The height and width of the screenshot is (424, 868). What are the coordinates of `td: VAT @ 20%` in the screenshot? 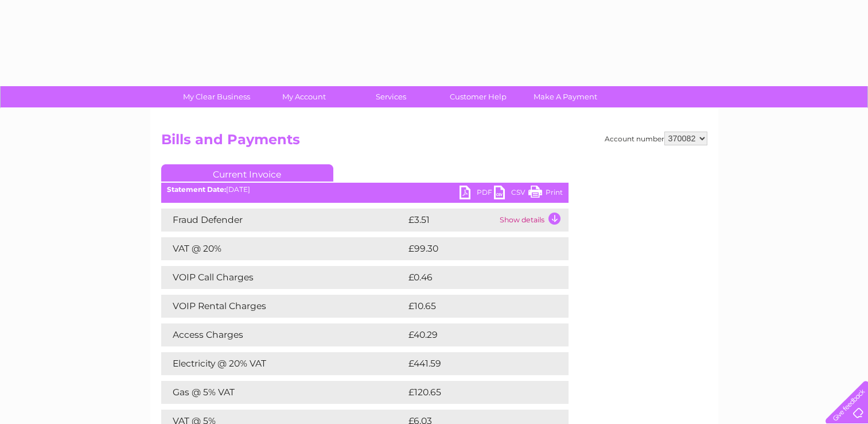 It's located at (283, 248).